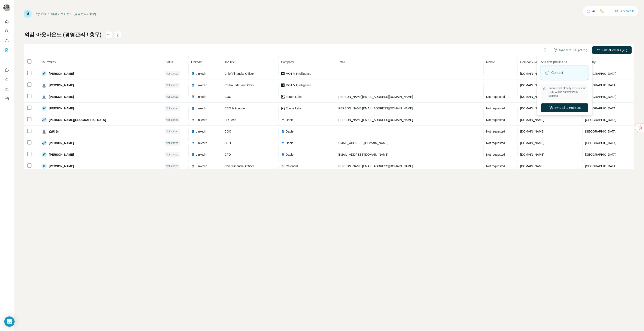 Image resolution: width=644 pixels, height=331 pixels. What do you see at coordinates (230, 62) in the screenshot?
I see `span: Job title` at bounding box center [230, 62].